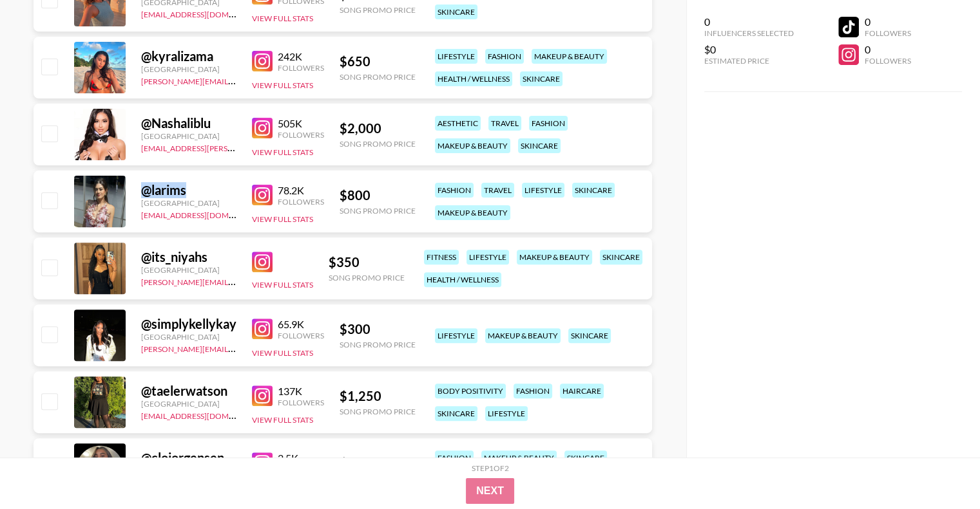 The width and height of the screenshot is (980, 509). What do you see at coordinates (377, 396) in the screenshot?
I see `div: $ 1,250` at bounding box center [377, 396].